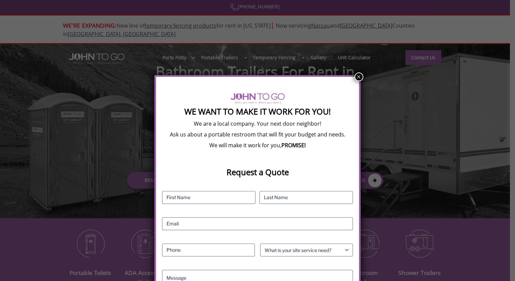 The image size is (515, 281). Describe the element at coordinates (257, 145) in the screenshot. I see `p: We will make it work for you,` at that location.